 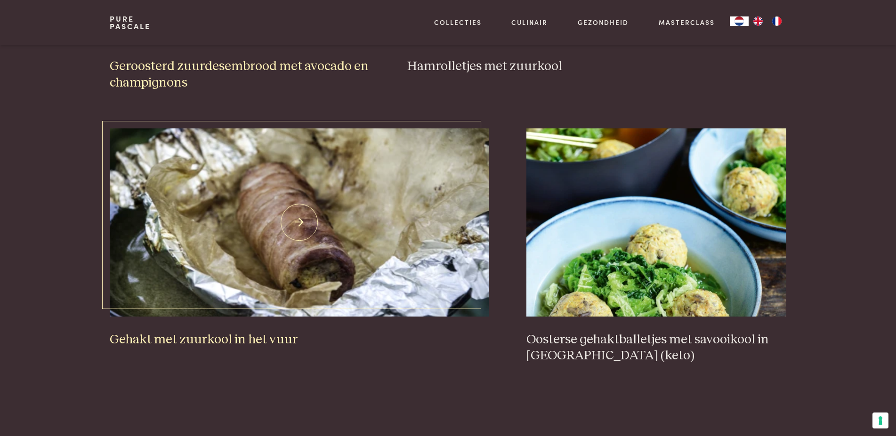 What do you see at coordinates (758, 21) in the screenshot?
I see `a: EN` at bounding box center [758, 21].